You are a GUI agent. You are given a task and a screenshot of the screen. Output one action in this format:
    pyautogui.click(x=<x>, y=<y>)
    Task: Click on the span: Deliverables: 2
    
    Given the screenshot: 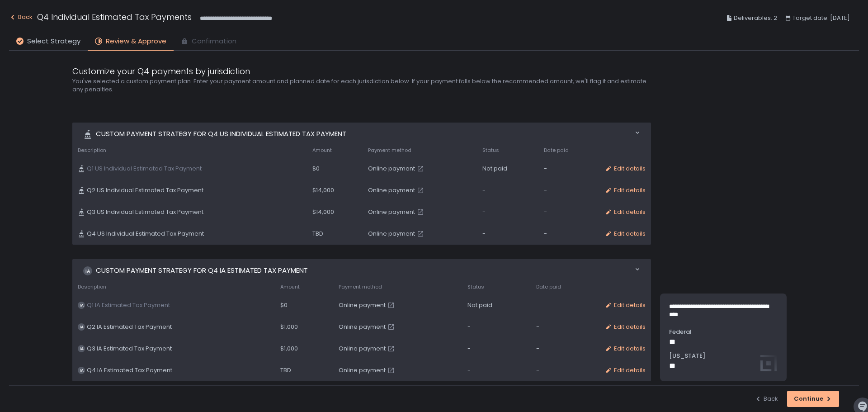 What is the action you would take?
    pyautogui.click(x=756, y=18)
    